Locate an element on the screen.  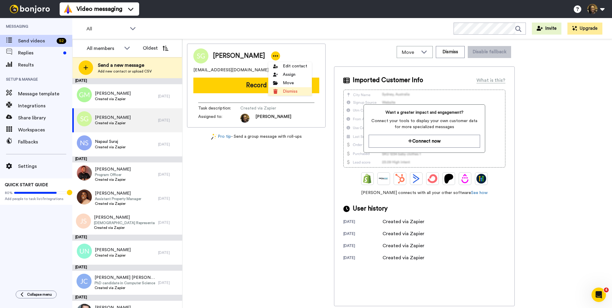
span: User history is located at coordinates (370, 209).